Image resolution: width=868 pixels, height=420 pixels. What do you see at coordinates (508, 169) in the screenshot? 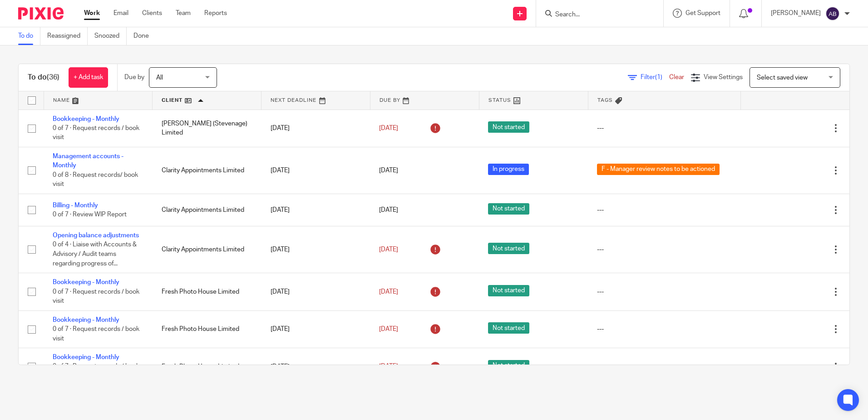
I see `span: In progress` at bounding box center [508, 169].